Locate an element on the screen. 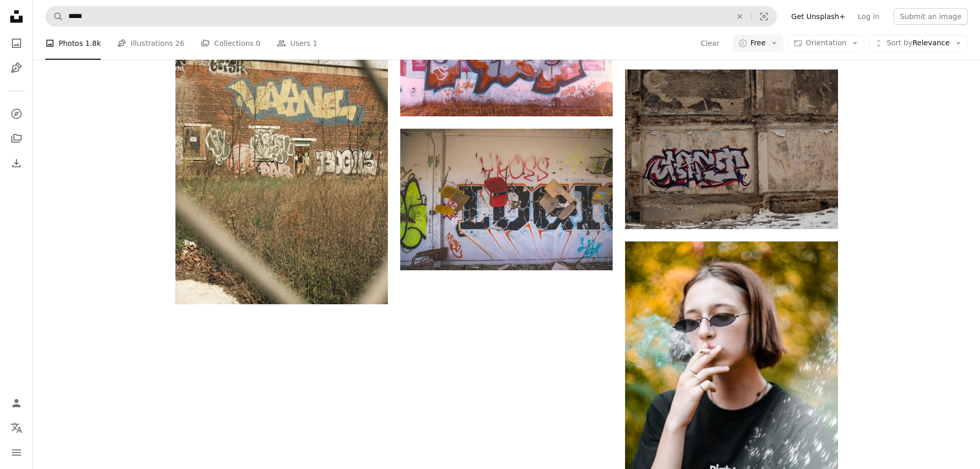  a: Users 1 is located at coordinates (297, 43).